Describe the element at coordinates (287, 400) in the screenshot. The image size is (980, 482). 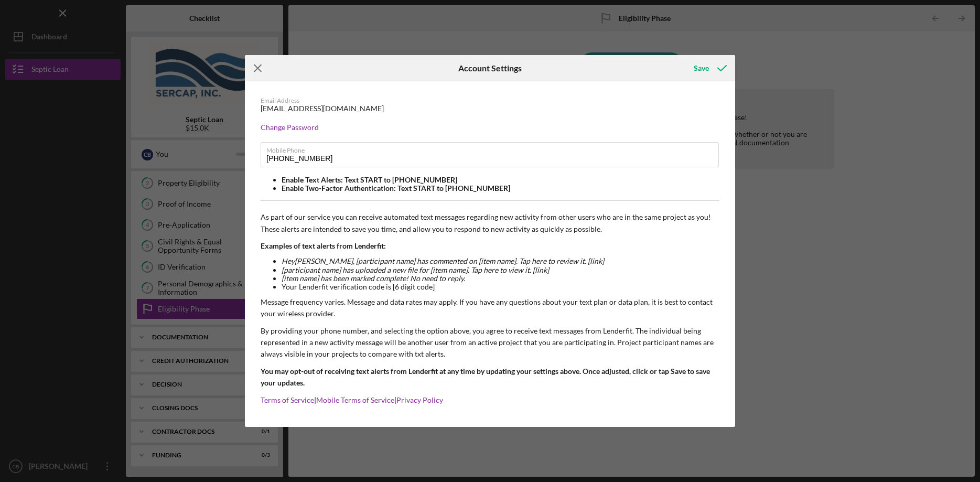
I see `a: Terms of Service` at that location.